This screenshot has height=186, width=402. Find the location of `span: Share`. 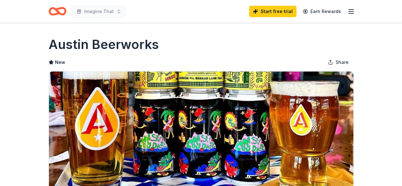

span: Share is located at coordinates (342, 62).